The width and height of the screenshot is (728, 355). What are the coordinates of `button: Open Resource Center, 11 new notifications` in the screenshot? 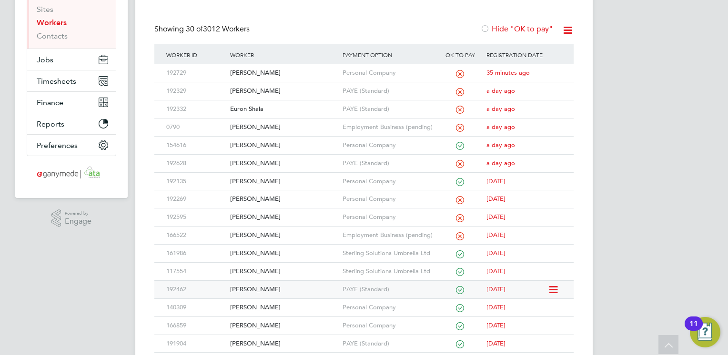 It's located at (705, 332).